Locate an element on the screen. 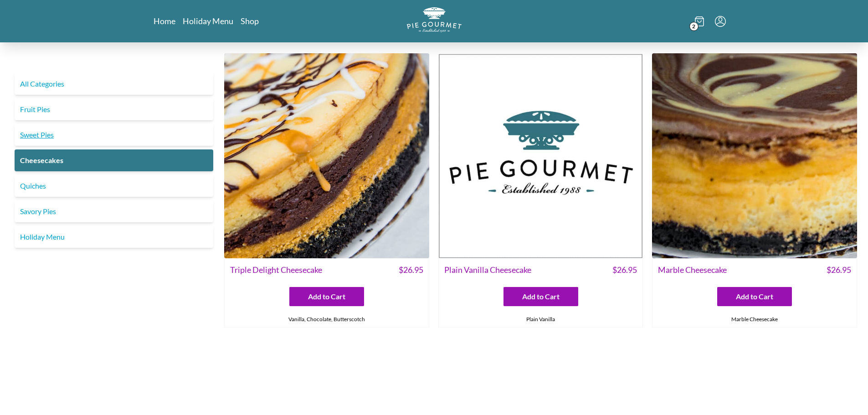 The height and width of the screenshot is (415, 868). a: All Categories is located at coordinates (114, 84).